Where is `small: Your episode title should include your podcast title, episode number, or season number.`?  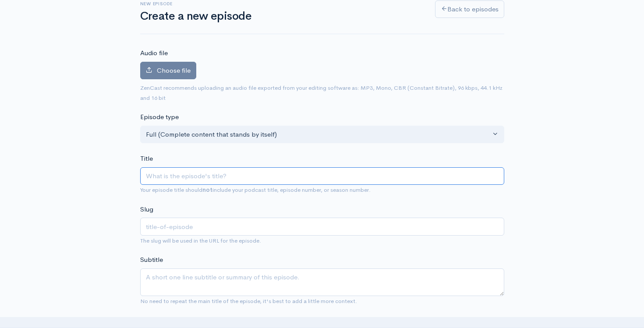
small: Your episode title should include your podcast title, episode number, or season number. is located at coordinates (255, 190).